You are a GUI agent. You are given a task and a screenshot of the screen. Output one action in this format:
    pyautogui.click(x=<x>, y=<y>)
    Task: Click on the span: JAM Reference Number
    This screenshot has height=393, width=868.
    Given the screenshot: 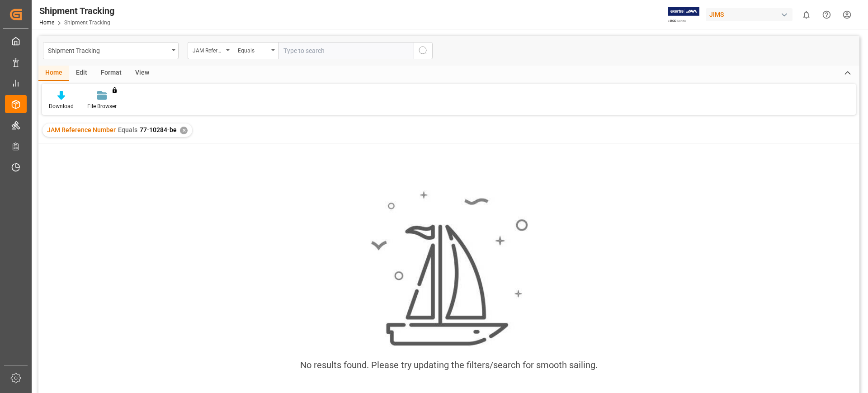 What is the action you would take?
    pyautogui.click(x=82, y=130)
    